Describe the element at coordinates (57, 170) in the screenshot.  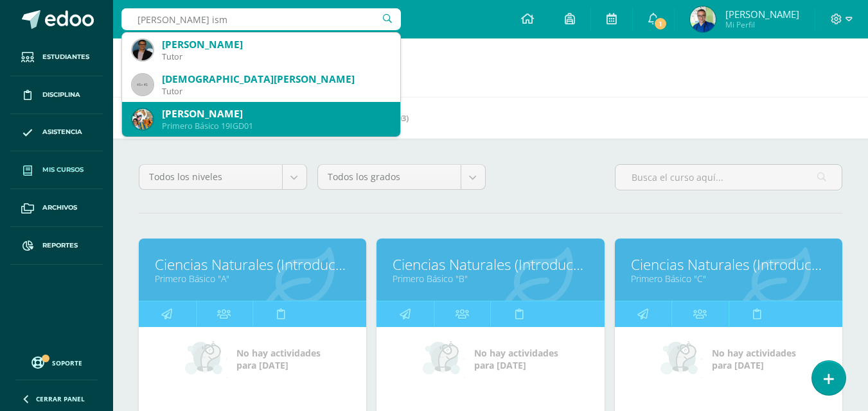
I see `a: Mis cursos` at that location.